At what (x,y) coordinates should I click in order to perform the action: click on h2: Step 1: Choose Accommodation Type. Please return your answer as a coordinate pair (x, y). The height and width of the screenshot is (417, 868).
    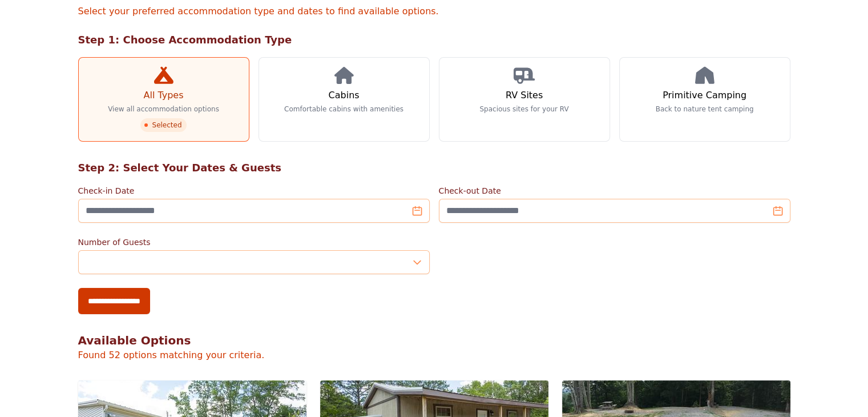
    Looking at the image, I should click on (434, 40).